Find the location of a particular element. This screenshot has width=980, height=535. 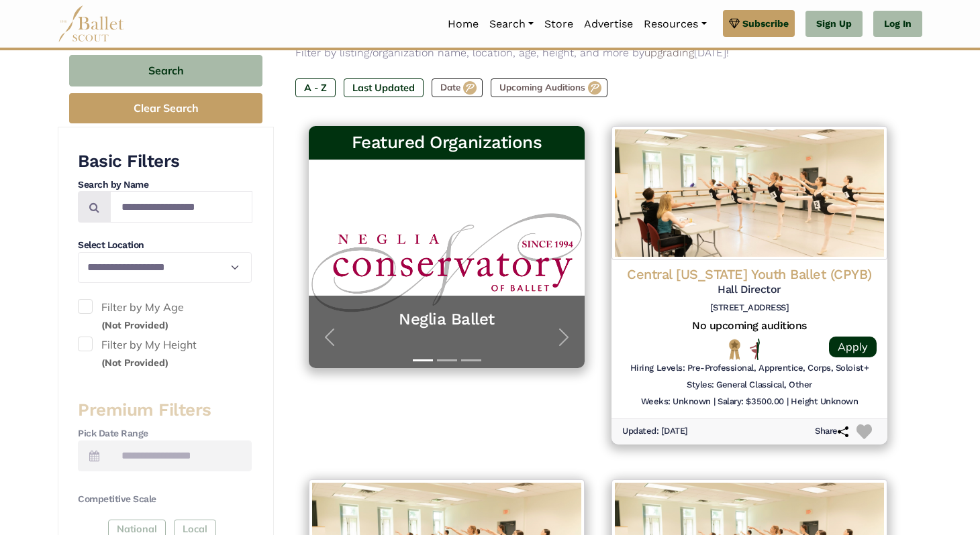

h6: Height Unknown is located at coordinates (824, 401).